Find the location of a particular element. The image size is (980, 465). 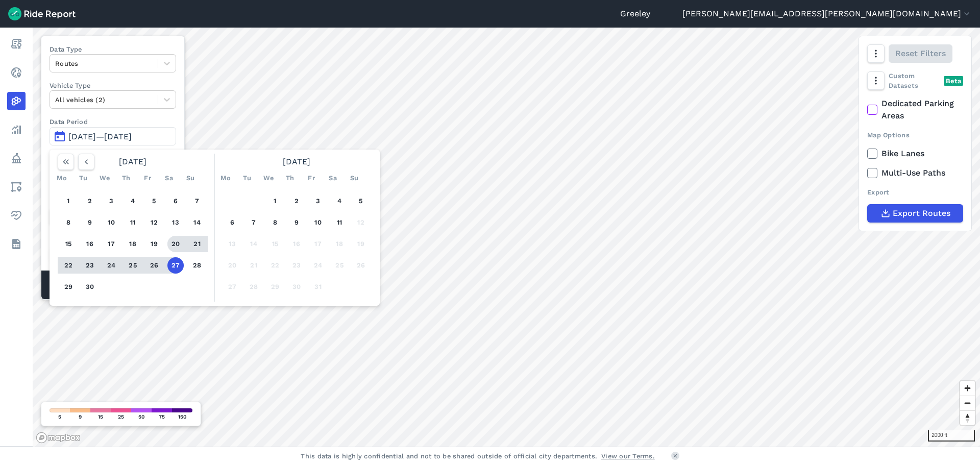

span: Reset Filters is located at coordinates (920, 54).